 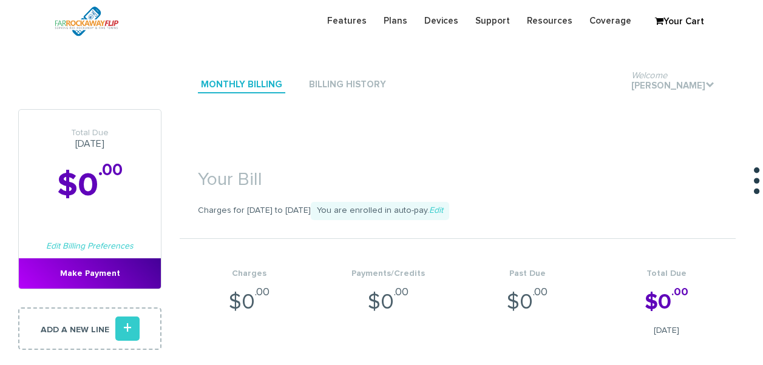 What do you see at coordinates (242, 85) in the screenshot?
I see `a: Monthly Billing` at bounding box center [242, 85].